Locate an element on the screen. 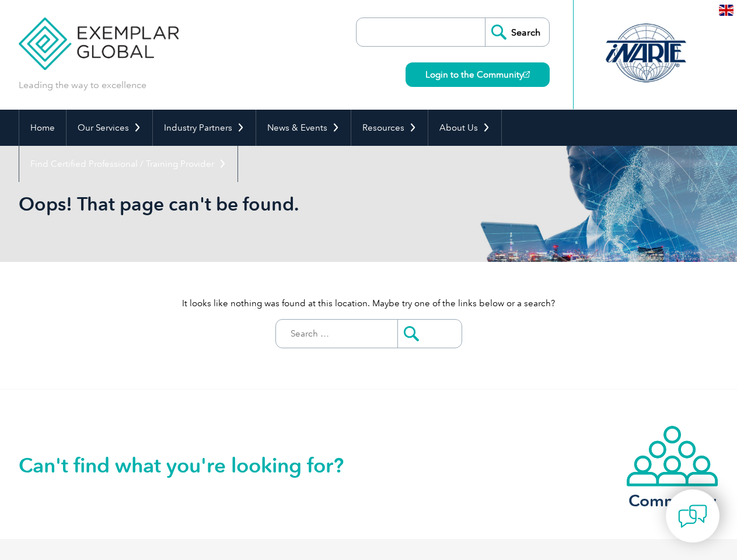  input: Submit is located at coordinates (429, 334).